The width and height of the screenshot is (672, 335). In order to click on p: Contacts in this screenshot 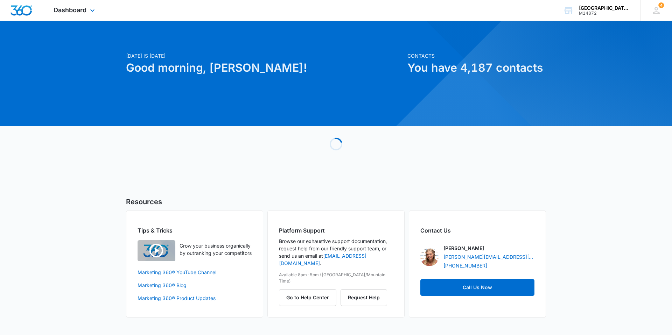, I will do `click(477, 56)`.